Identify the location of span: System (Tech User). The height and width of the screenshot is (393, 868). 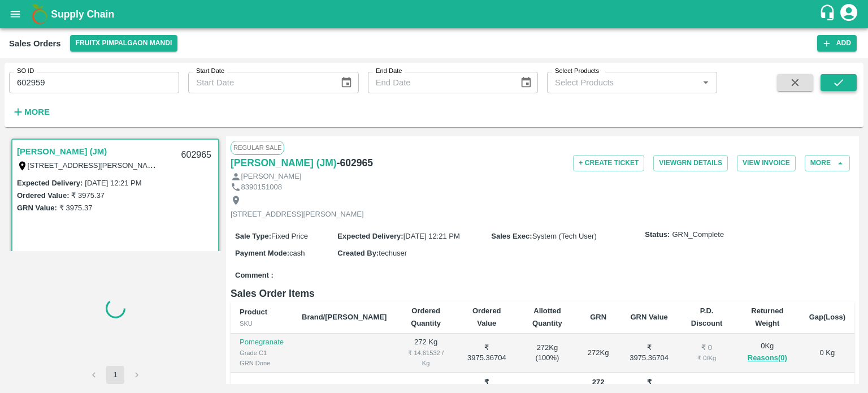
(565, 236).